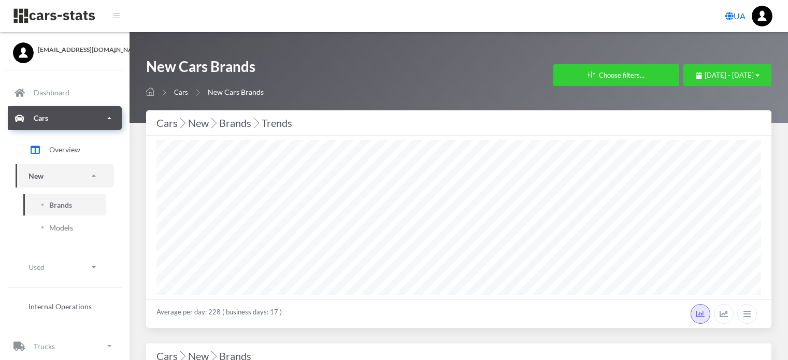  Describe the element at coordinates (65, 93) in the screenshot. I see `a: Dashboard` at that location.